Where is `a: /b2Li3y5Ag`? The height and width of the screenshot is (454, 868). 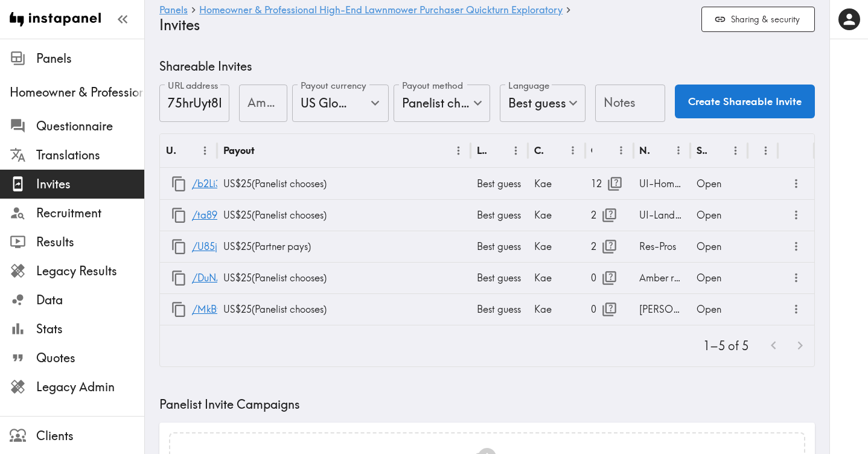
a: /b2Li3y5Ag is located at coordinates (218, 184).